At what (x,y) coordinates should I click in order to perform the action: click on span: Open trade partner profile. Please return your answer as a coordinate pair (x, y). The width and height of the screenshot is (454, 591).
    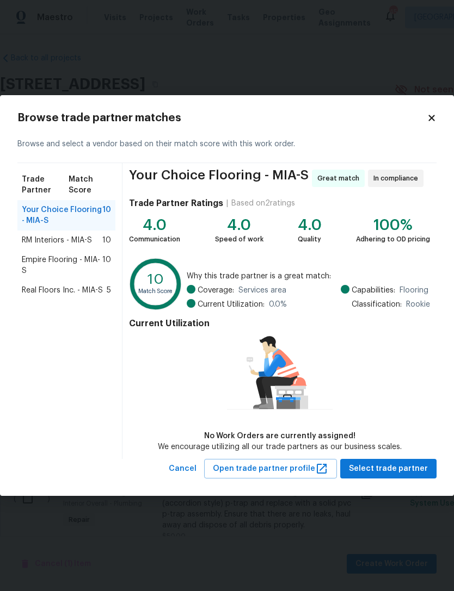
    Looking at the image, I should click on (270, 469).